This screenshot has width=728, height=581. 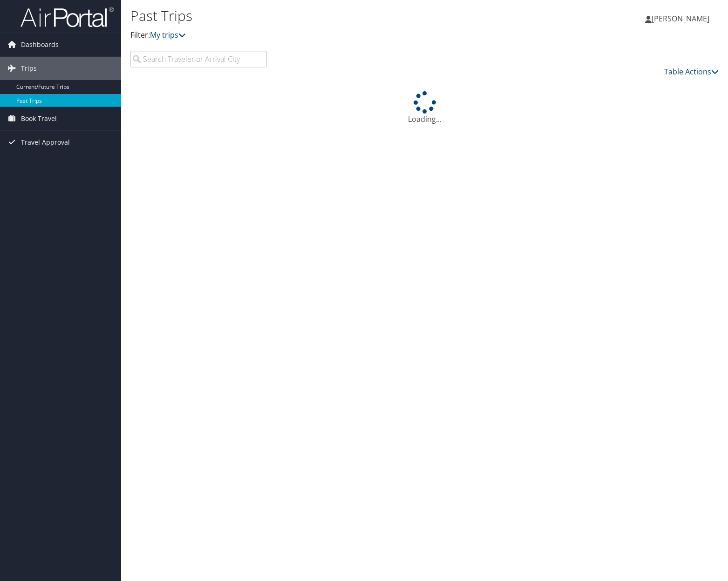 I want to click on img: airportal-logo.png, so click(x=67, y=17).